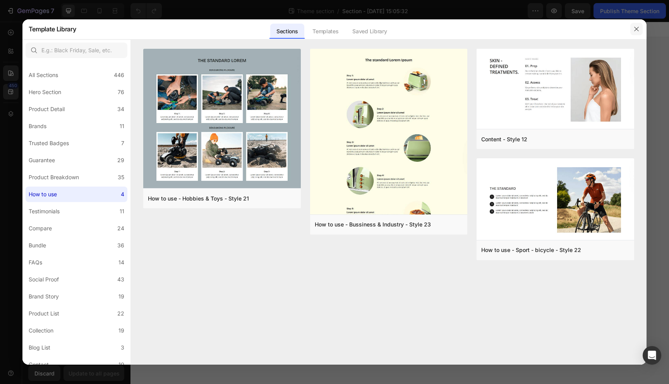 The width and height of the screenshot is (669, 384). I want to click on div: Social Proof, so click(44, 279).